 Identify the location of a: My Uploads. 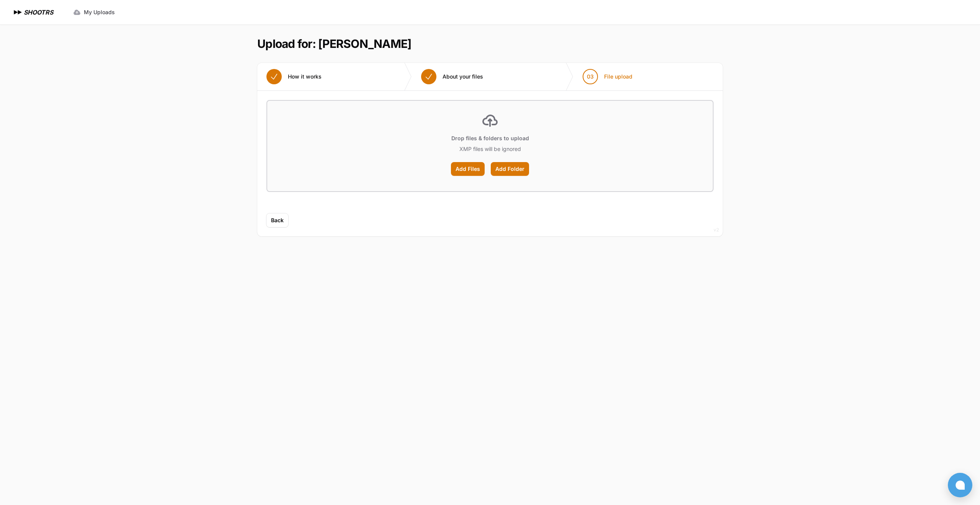
(94, 12).